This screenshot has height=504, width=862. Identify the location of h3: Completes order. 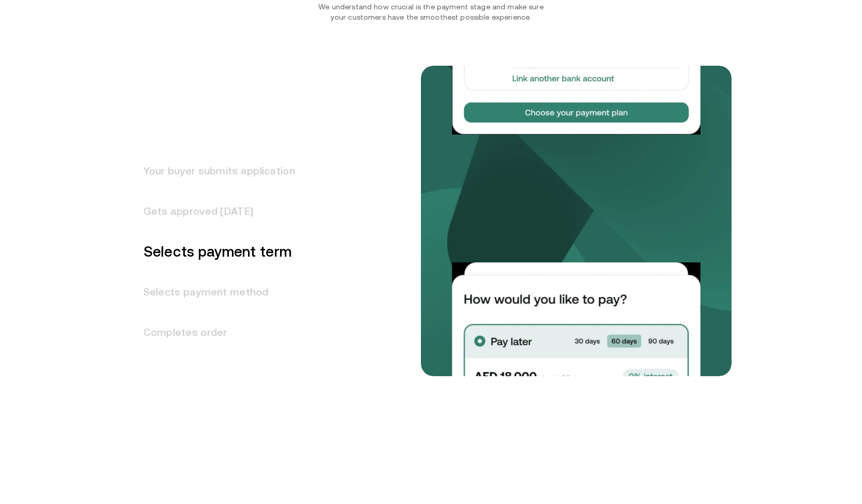
(213, 332).